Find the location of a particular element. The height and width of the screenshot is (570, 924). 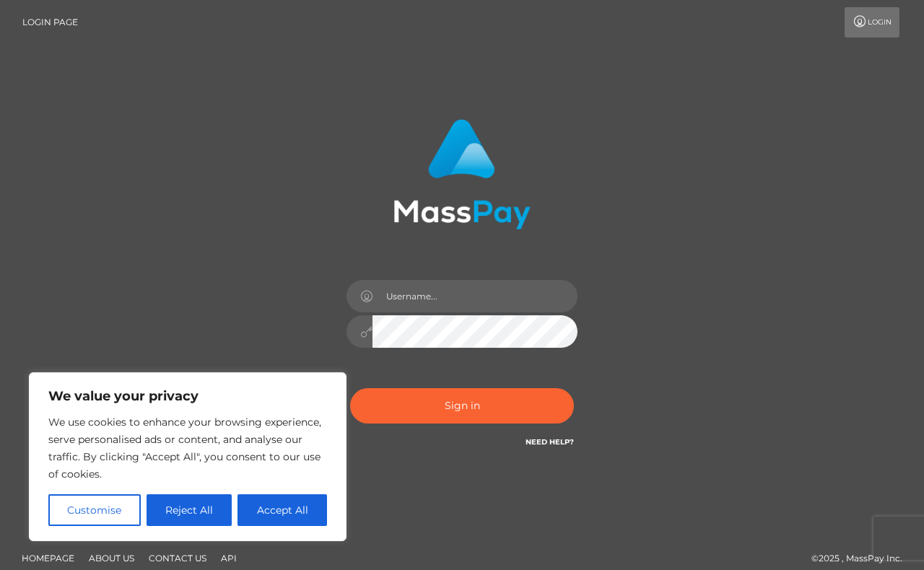

a: Contact Us is located at coordinates (177, 558).